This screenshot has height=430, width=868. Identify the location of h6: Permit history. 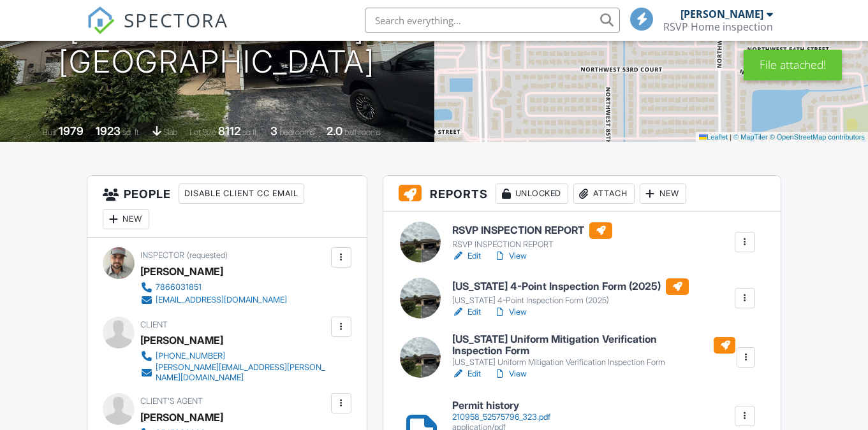
(502, 406).